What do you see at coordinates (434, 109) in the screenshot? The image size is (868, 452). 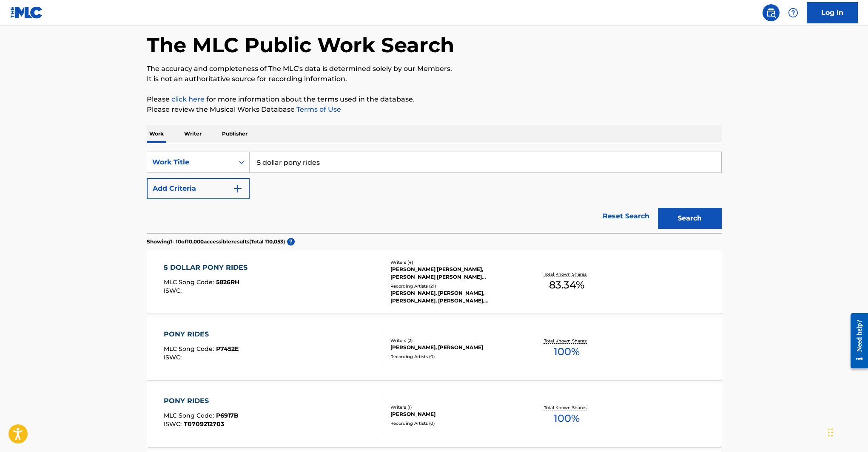 I see `p: Please review the Musical Works Database` at bounding box center [434, 109].